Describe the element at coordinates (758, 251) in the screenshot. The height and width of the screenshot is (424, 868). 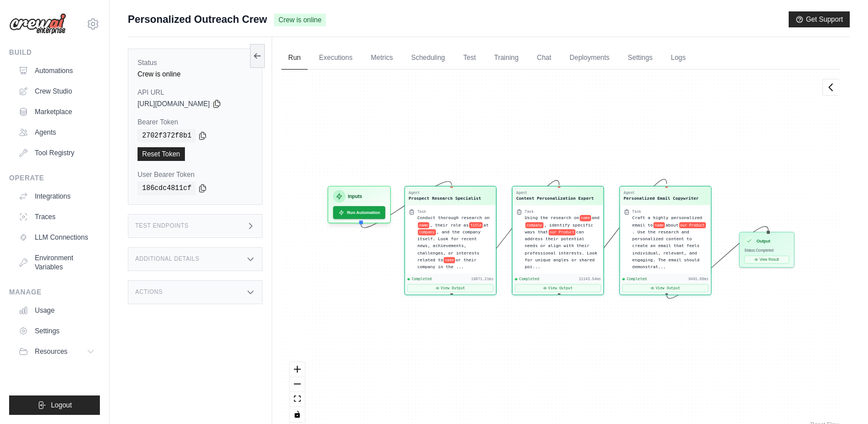
I see `span: Status: Completed` at that location.